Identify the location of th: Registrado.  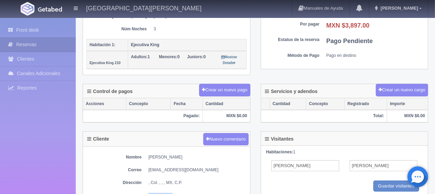
(366, 104).